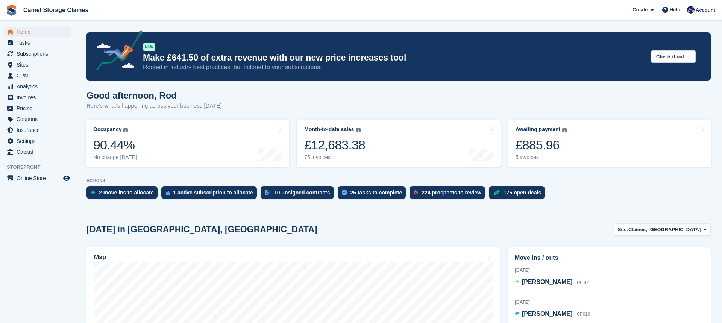 The height and width of the screenshot is (323, 722). Describe the element at coordinates (496, 192) in the screenshot. I see `img: deal-1b604bf984904fb50ccaf53a9ad4b4a5d6e5aea283cecdc64d6e3604feb123c2.svg` at that location.